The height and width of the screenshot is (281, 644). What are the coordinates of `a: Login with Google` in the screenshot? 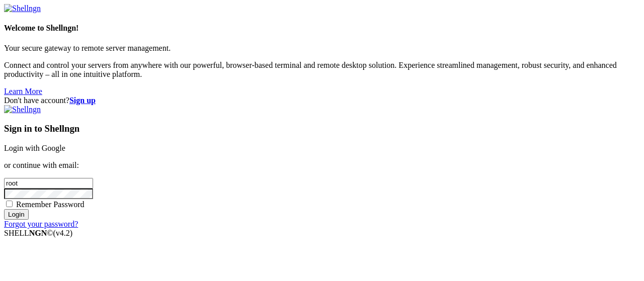 It's located at (35, 148).